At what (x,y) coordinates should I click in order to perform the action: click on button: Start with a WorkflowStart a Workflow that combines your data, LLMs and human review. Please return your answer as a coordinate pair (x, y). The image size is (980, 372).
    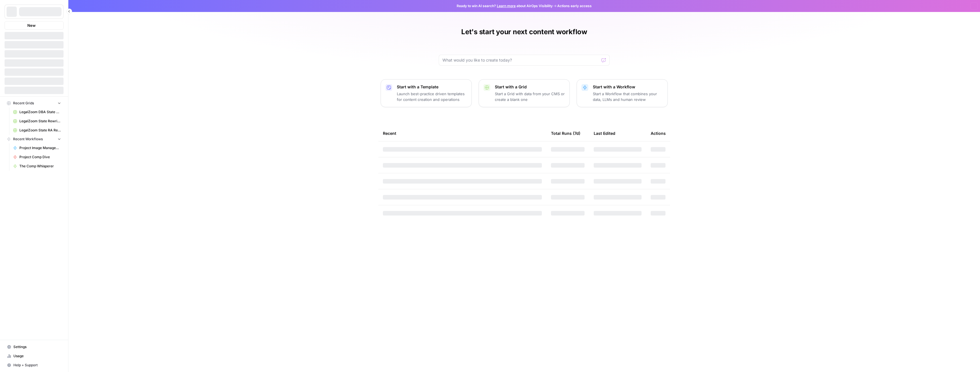
    Looking at the image, I should click on (622, 93).